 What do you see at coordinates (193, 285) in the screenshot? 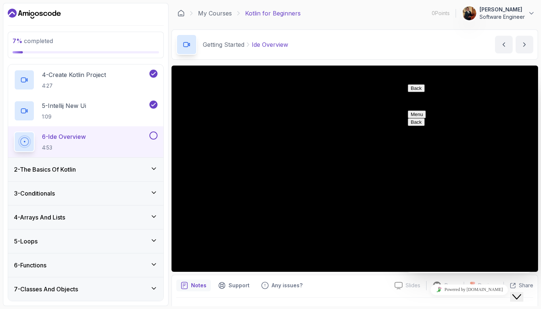
I see `button: notes button` at bounding box center [193, 285].